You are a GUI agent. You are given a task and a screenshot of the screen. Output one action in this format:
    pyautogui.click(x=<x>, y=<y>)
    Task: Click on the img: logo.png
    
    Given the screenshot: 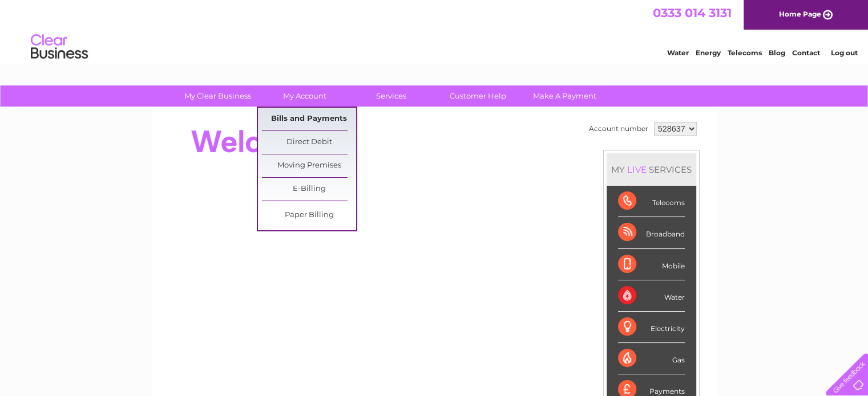 What is the action you would take?
    pyautogui.click(x=59, y=47)
    